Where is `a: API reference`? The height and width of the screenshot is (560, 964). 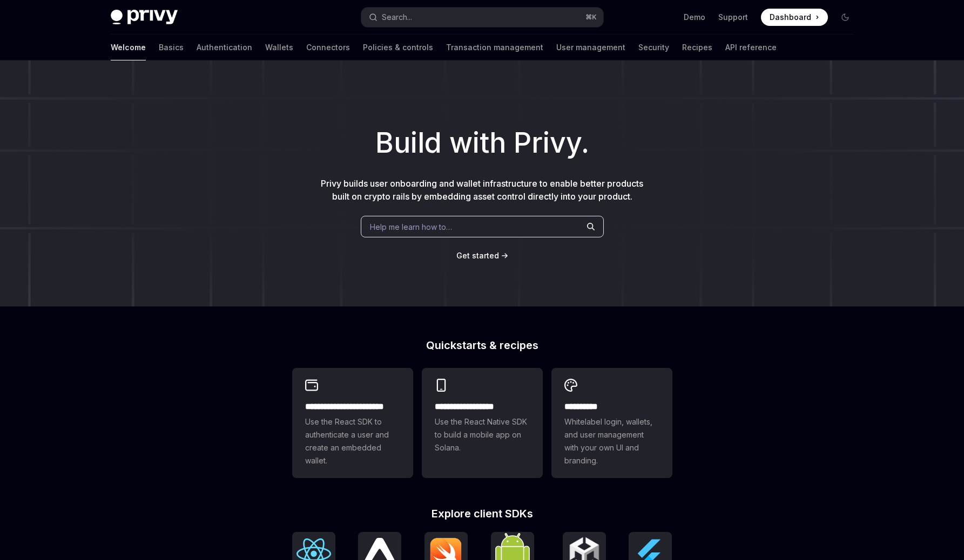 a: API reference is located at coordinates (751, 47).